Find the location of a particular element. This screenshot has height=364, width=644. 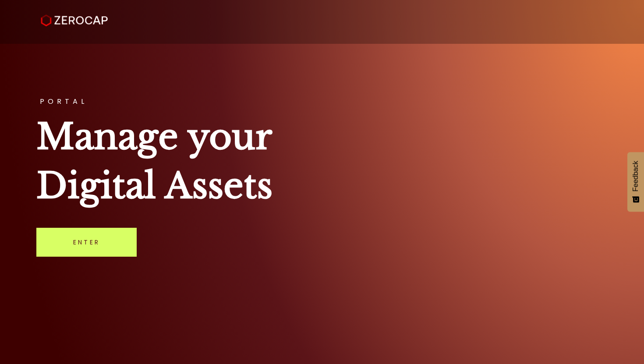

h3: PORTAL is located at coordinates (322, 102).